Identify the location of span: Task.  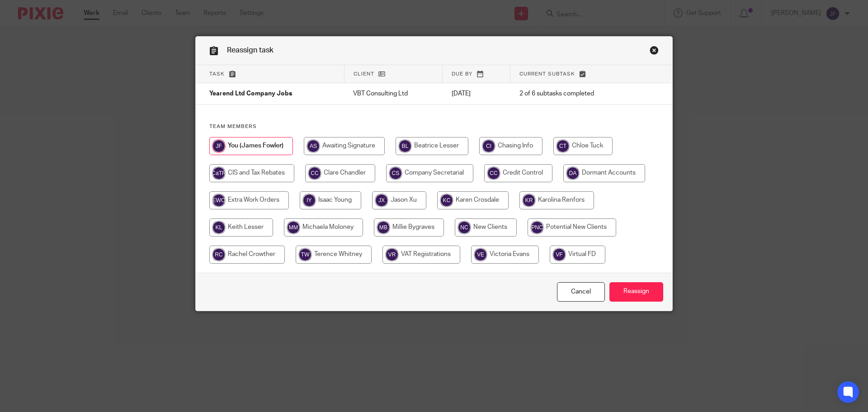
(217, 73).